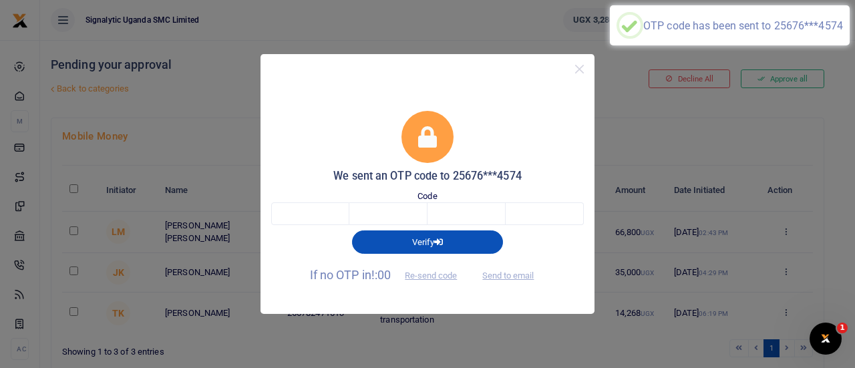 The height and width of the screenshot is (368, 855). Describe the element at coordinates (428, 242) in the screenshot. I see `button: Verify` at that location.